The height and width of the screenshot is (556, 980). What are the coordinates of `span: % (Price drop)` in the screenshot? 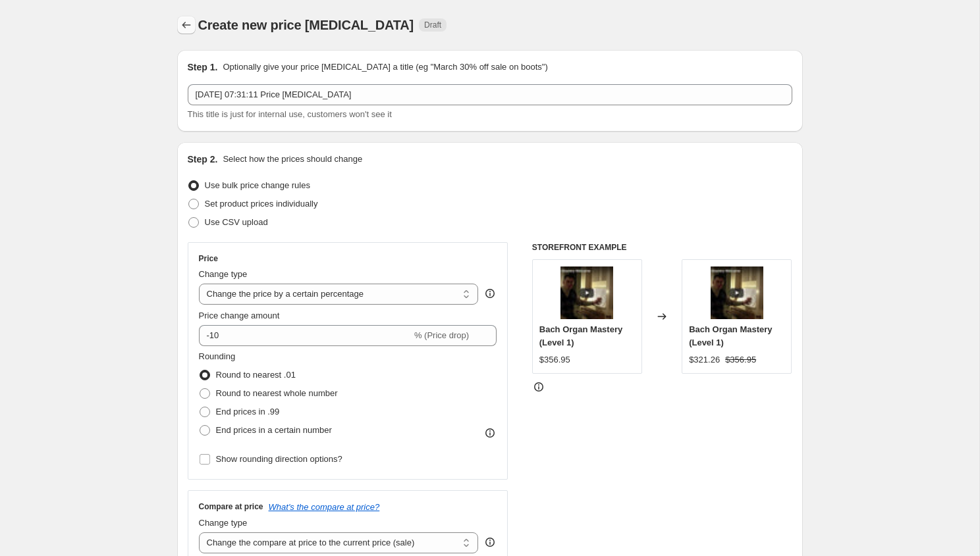 It's located at (441, 335).